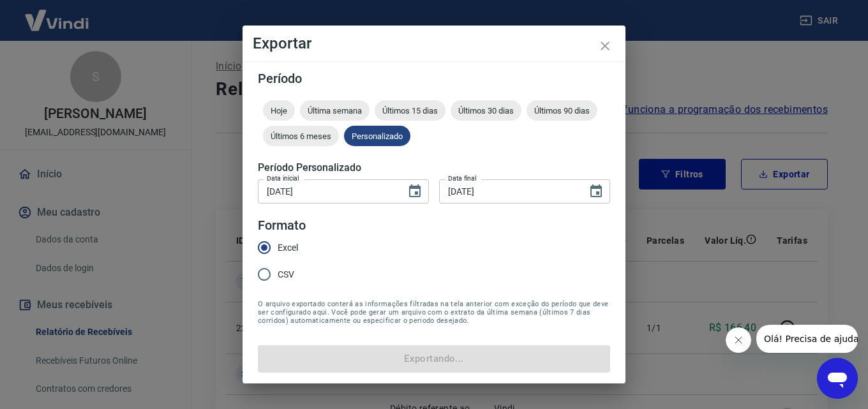 The width and height of the screenshot is (868, 409). Describe the element at coordinates (410, 110) in the screenshot. I see `div: Últimos 15 dias` at that location.